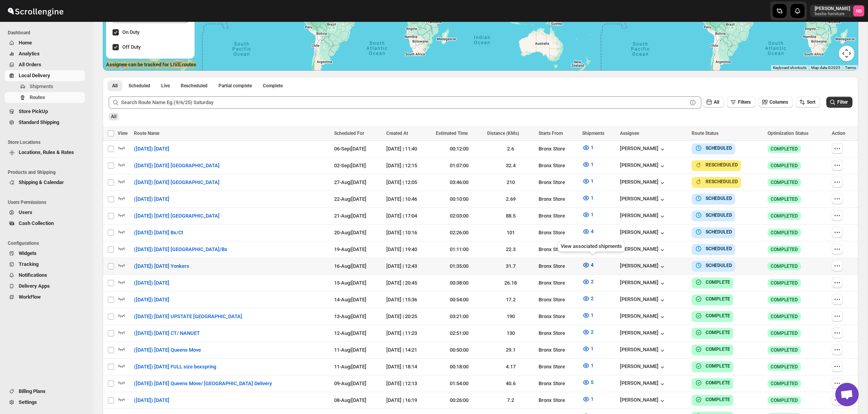 This screenshot has height=414, width=868. What do you see at coordinates (48, 32) in the screenshot?
I see `span: Dashboard` at bounding box center [48, 32].